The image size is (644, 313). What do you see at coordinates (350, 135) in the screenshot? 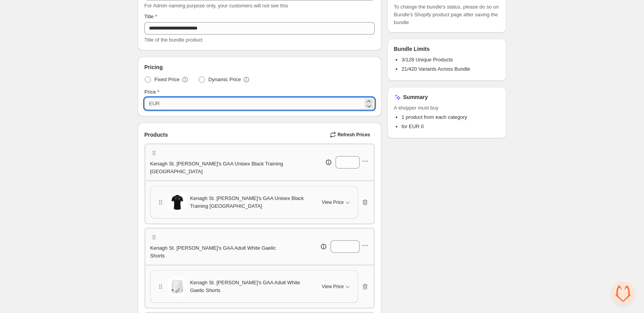
I see `button: Refresh Prices` at bounding box center [350, 135].